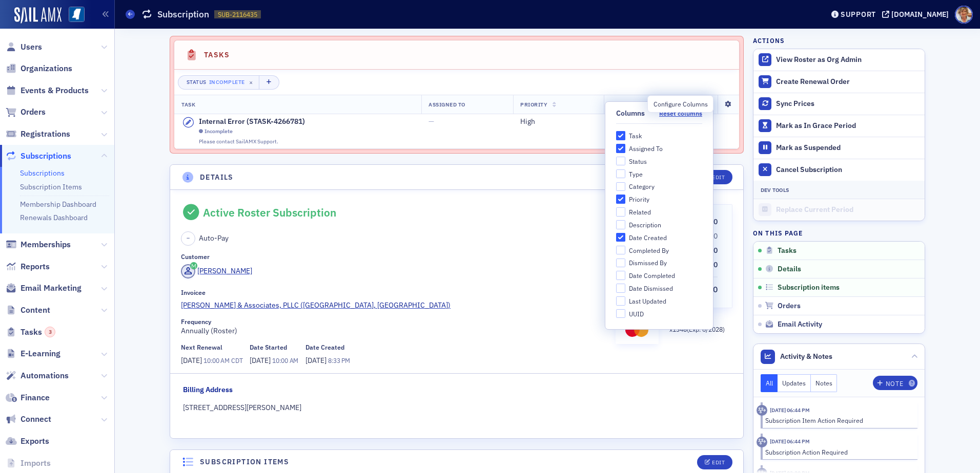 This screenshot has width=980, height=473. Describe the element at coordinates (621, 314) in the screenshot. I see `input: UUID` at that location.